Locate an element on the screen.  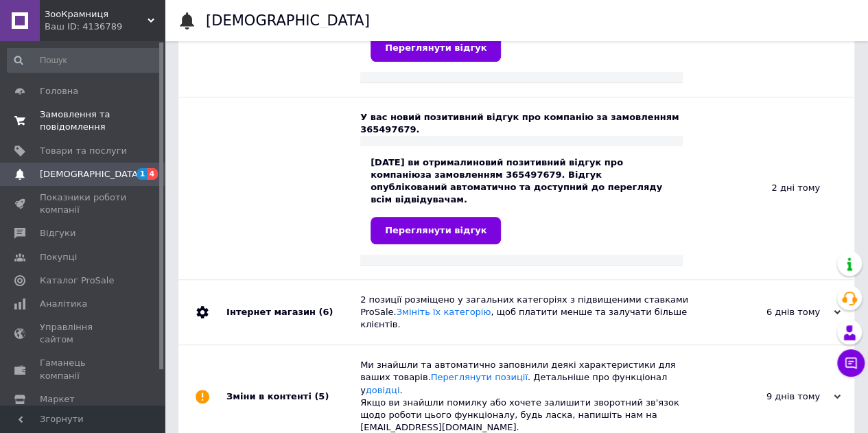
span: Маркет is located at coordinates (57, 399).